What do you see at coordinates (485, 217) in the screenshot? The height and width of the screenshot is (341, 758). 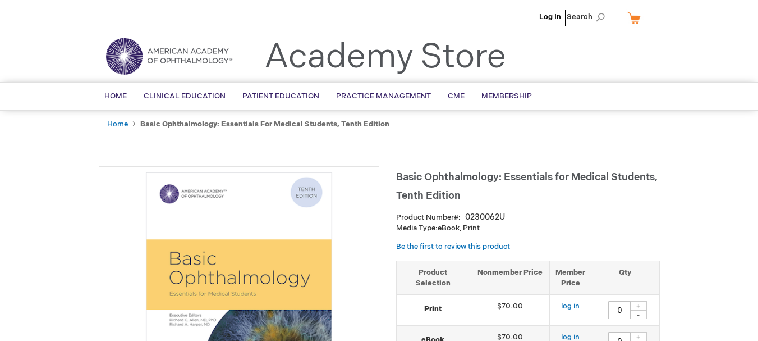 I see `div: 0230062U` at bounding box center [485, 217].